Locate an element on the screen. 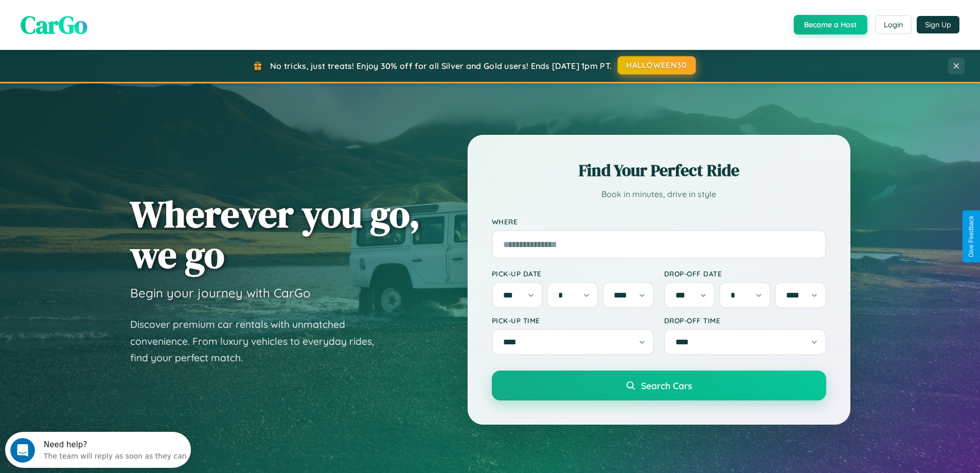 The height and width of the screenshot is (473, 980). div: Need help? is located at coordinates (110, 13).